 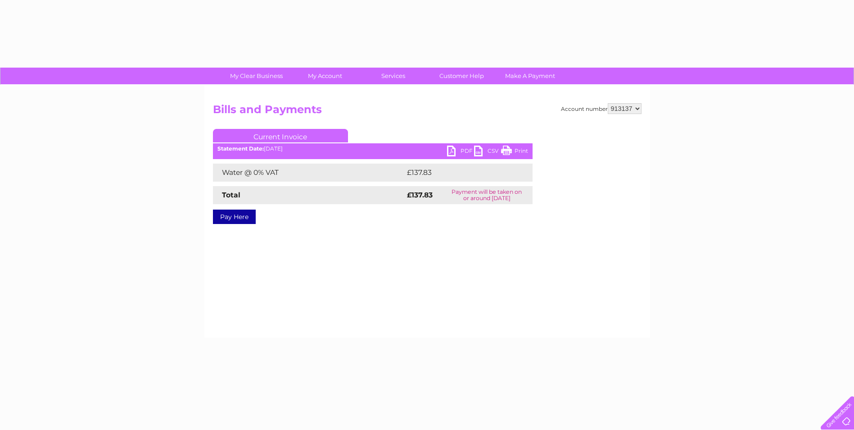 What do you see at coordinates (281, 136) in the screenshot?
I see `a: Current Invoice` at bounding box center [281, 136].